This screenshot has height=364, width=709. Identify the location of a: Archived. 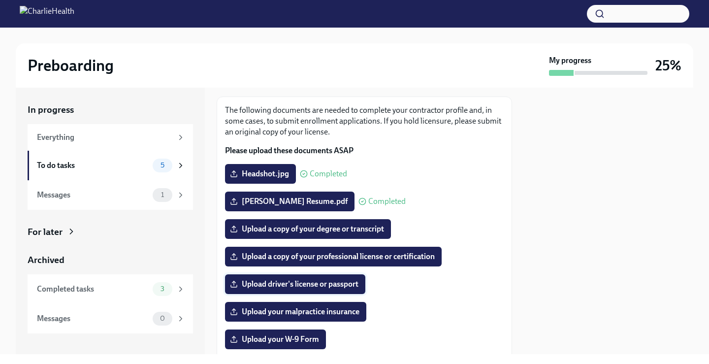
(110, 260).